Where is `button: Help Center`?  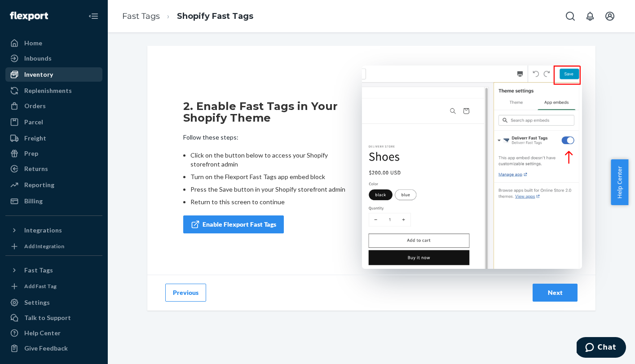
button: Help Center is located at coordinates (619, 182).